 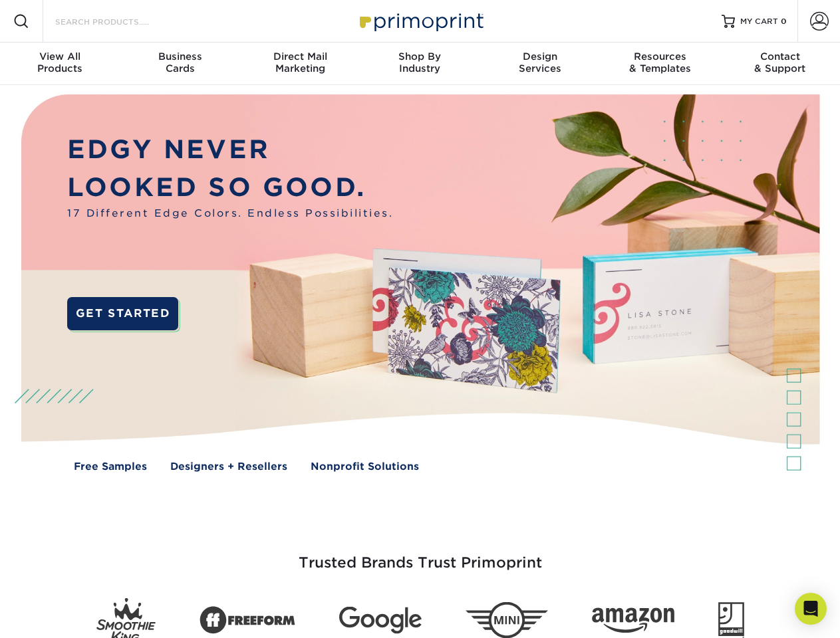 What do you see at coordinates (364, 467) in the screenshot?
I see `a: Nonprofit Solutions` at bounding box center [364, 467].